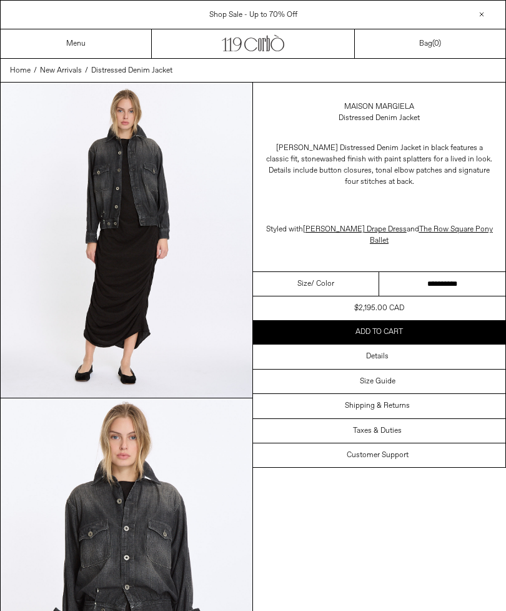  Describe the element at coordinates (379, 308) in the screenshot. I see `div: $2,195.00 CAD` at that location.